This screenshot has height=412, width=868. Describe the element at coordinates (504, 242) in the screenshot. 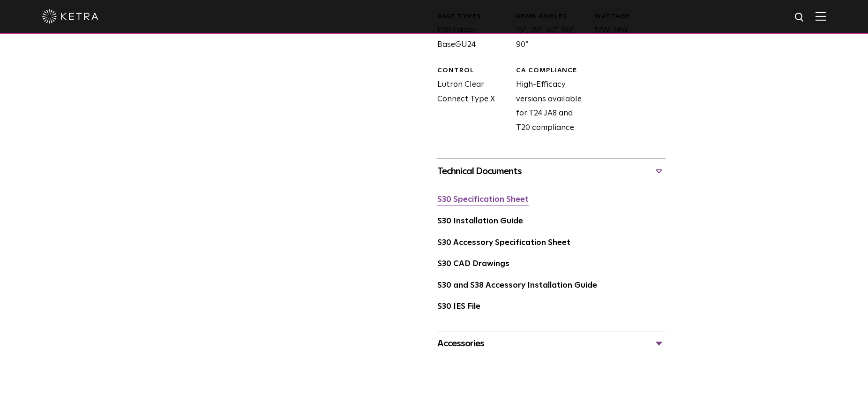

I see `a: S30 Accessory Specification Sheet` at that location.